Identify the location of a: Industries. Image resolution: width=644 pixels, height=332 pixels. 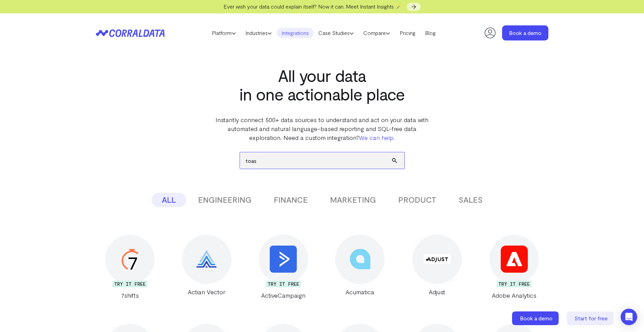
(259, 33).